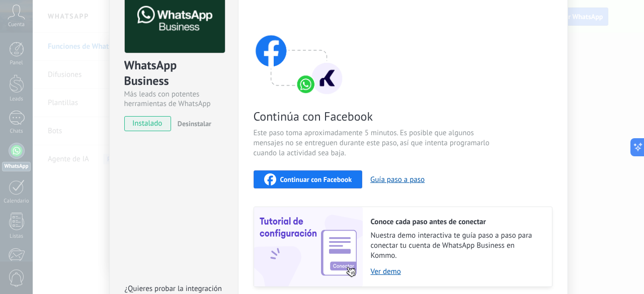  Describe the element at coordinates (299, 56) in the screenshot. I see `img: connect with facebook` at that location.